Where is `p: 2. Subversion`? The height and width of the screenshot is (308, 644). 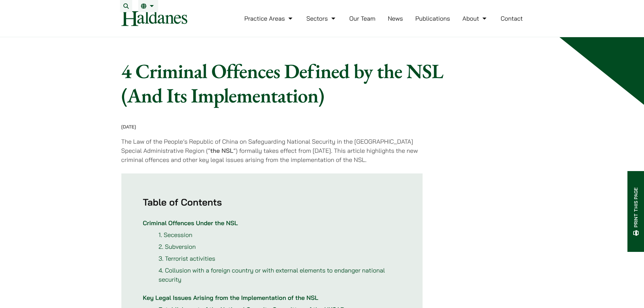 p: 2. Subversion is located at coordinates (279, 246).